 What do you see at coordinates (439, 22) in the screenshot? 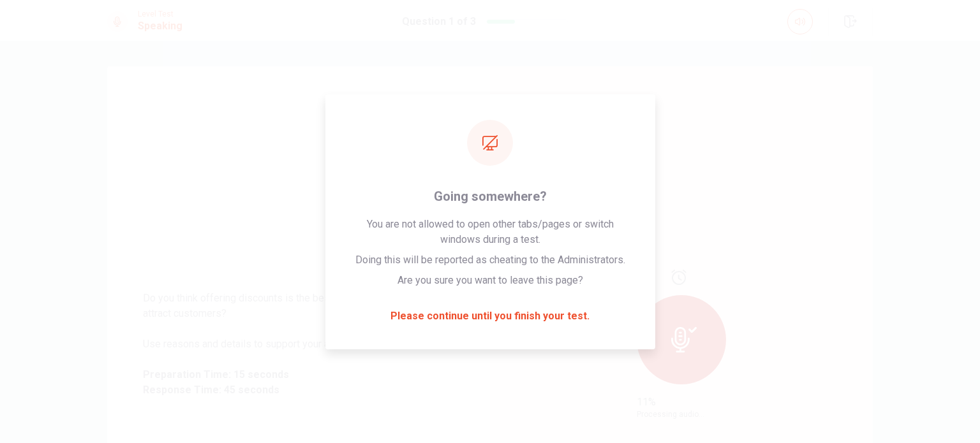
I see `h1: Question 1 of 3` at bounding box center [439, 22].